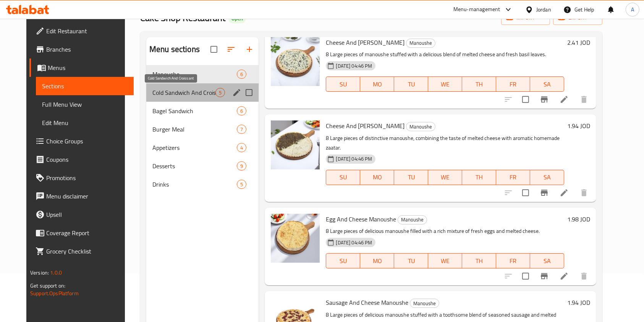 The height and width of the screenshot is (322, 644). I want to click on div: Menu-management, so click(477, 9).